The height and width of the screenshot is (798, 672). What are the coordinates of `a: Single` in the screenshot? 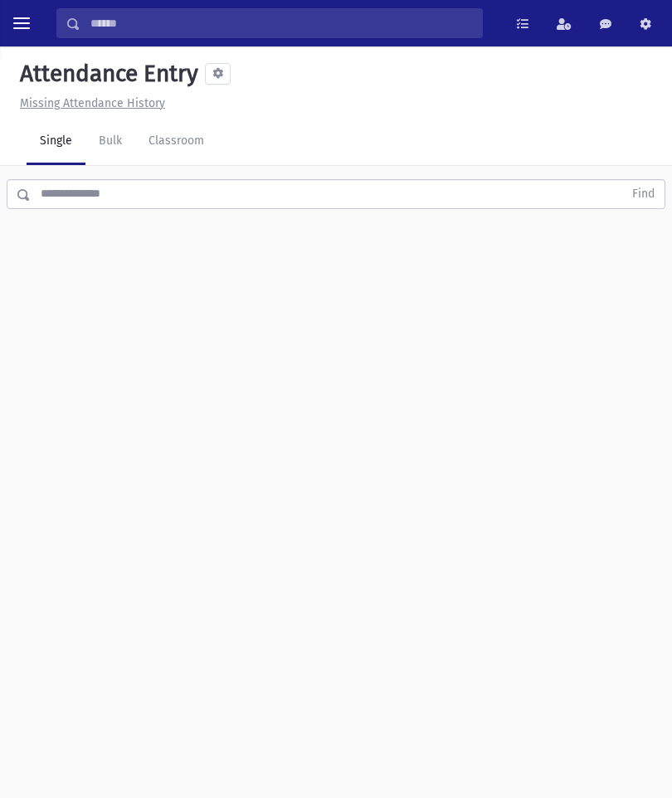 It's located at (56, 141).